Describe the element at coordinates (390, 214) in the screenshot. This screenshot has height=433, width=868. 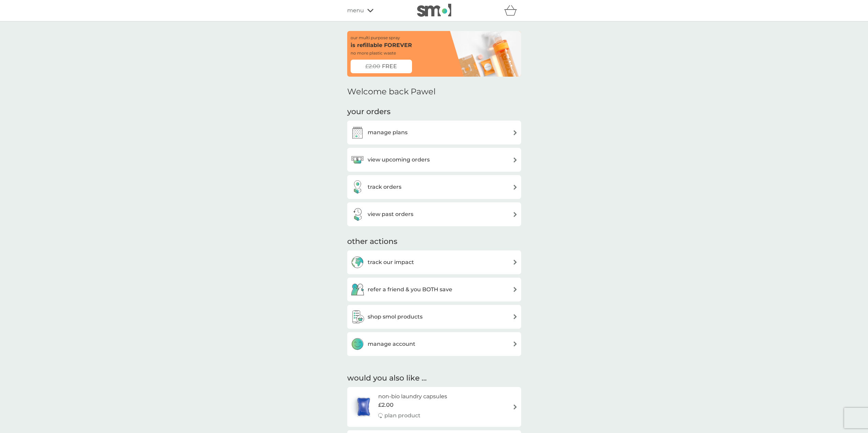
I see `h3: view past orders` at that location.